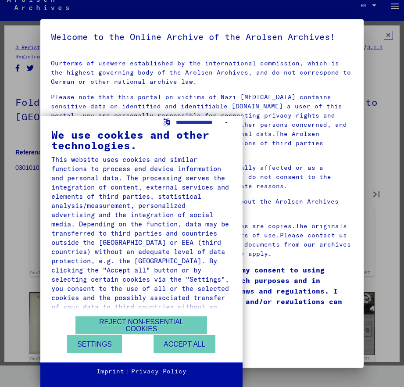  I want to click on button: Accept all, so click(184, 344).